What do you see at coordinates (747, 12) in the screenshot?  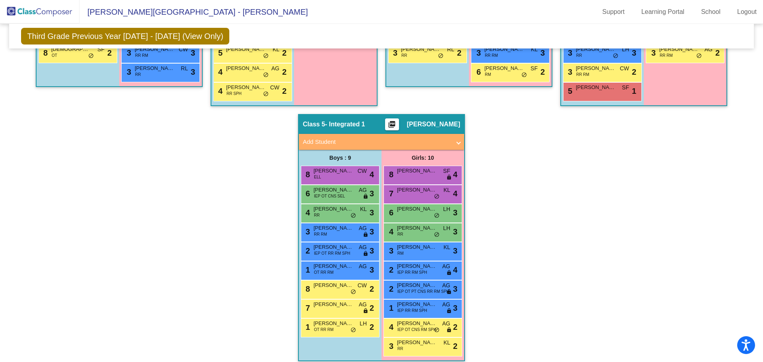 I see `a: Logout` at bounding box center [747, 12].